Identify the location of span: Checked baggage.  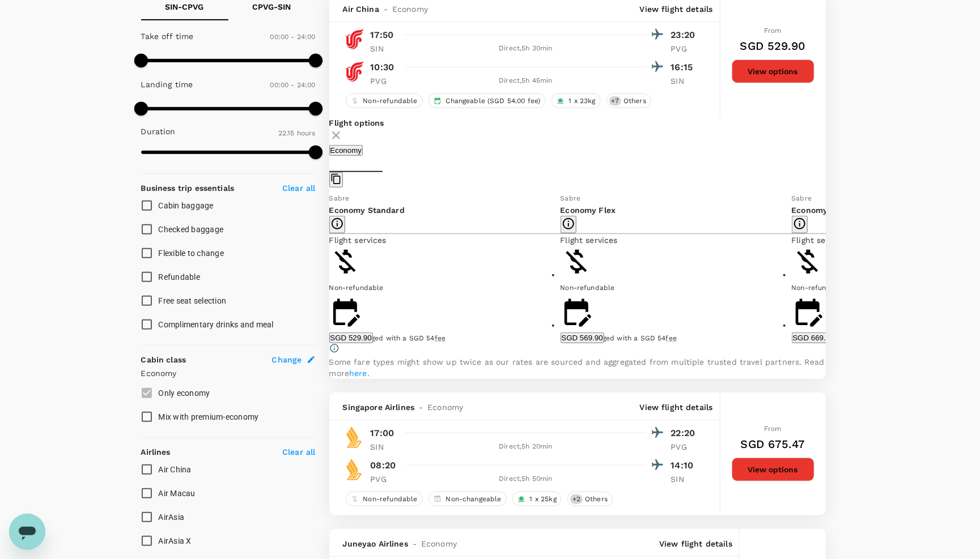
(191, 229).